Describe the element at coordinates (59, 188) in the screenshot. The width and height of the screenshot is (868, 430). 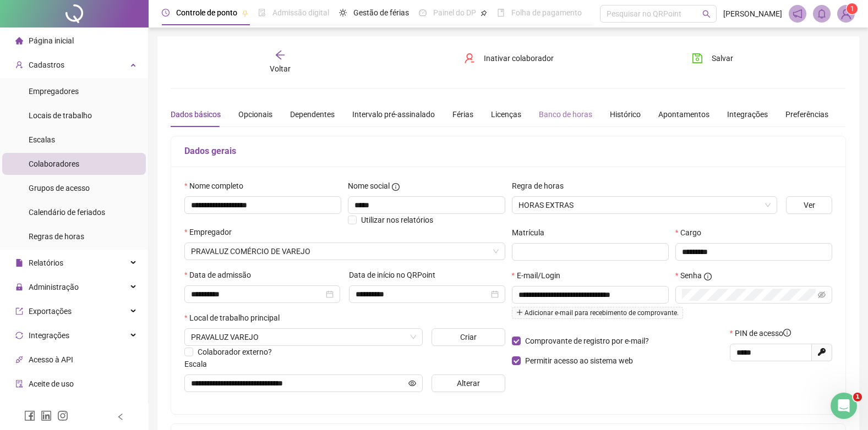
I see `span: Grupos de acesso` at that location.